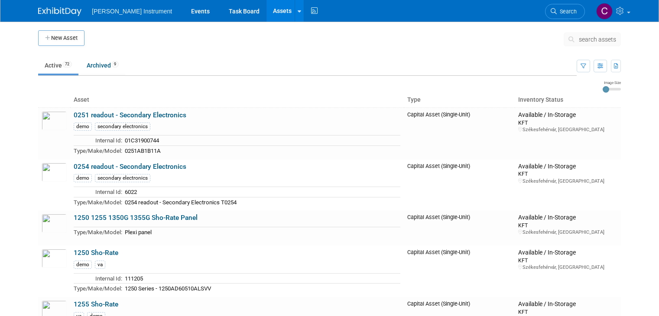 The image size is (659, 316). I want to click on td: 1250 Series - 1250AD60510ALSVV, so click(261, 288).